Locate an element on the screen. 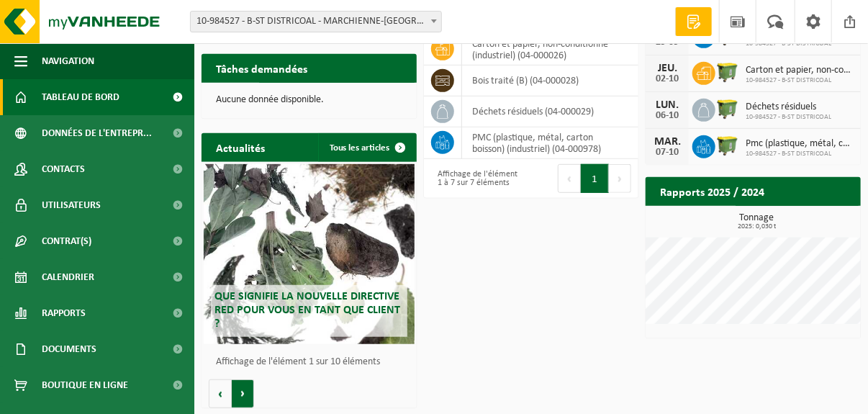 This screenshot has height=414, width=868. div: Affichage de l'élément 1 à 7 sur 7 éléments is located at coordinates (477, 179).